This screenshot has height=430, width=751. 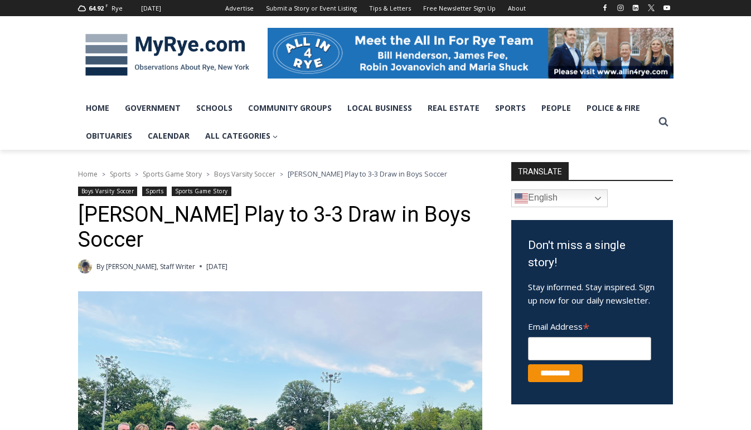 I want to click on span: Sports, so click(x=120, y=174).